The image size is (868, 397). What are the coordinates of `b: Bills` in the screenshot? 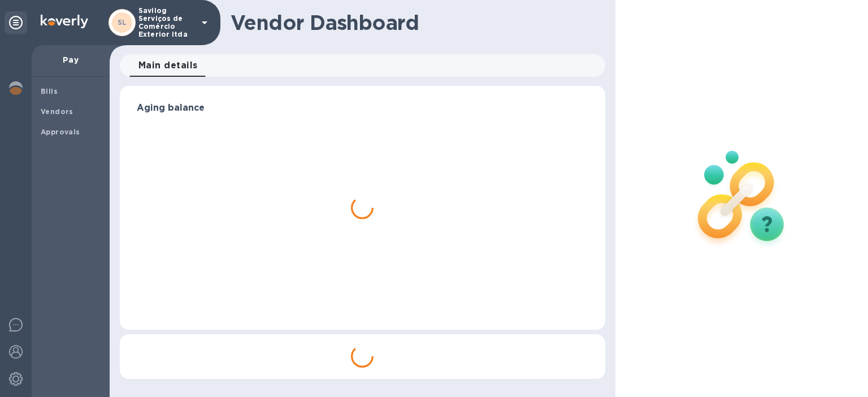 It's located at (49, 91).